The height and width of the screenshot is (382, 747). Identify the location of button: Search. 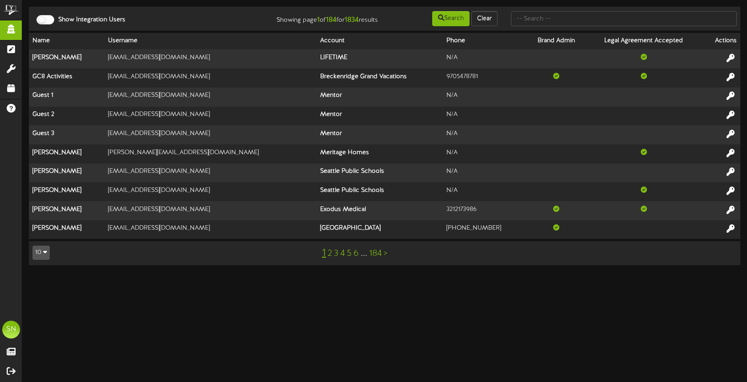
(451, 19).